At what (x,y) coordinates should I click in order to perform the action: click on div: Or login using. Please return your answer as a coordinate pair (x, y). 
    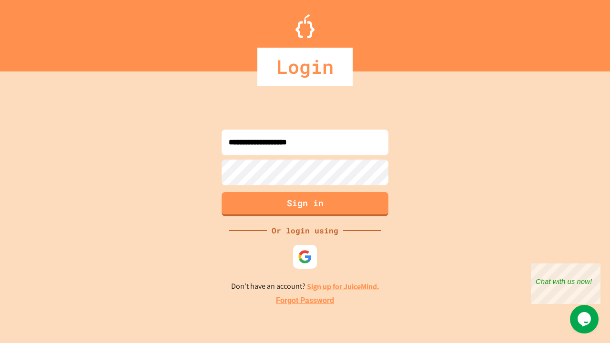
    Looking at the image, I should click on (305, 231).